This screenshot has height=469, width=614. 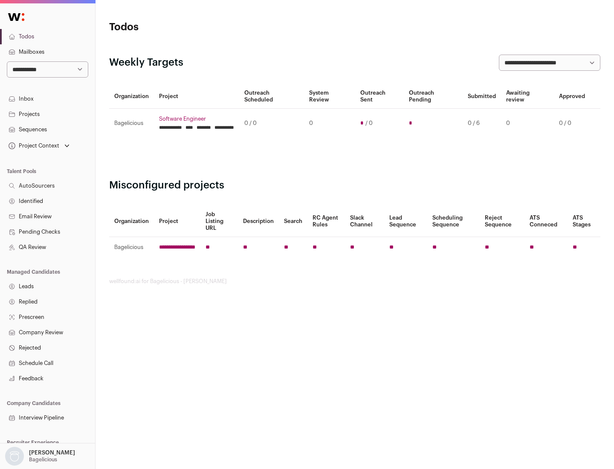 What do you see at coordinates (482, 123) in the screenshot?
I see `td: 0 / 6` at bounding box center [482, 123].